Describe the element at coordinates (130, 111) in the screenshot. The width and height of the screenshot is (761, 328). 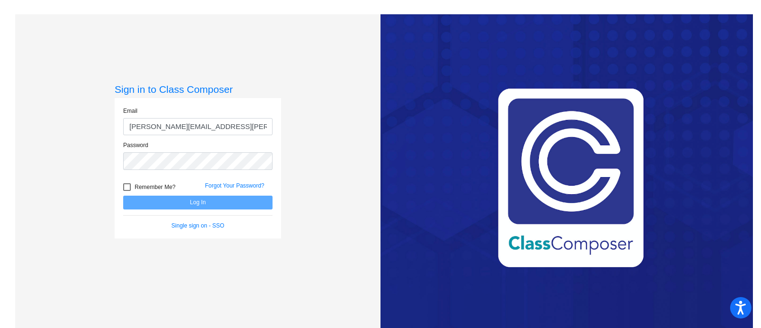
I see `label: Email` at that location.